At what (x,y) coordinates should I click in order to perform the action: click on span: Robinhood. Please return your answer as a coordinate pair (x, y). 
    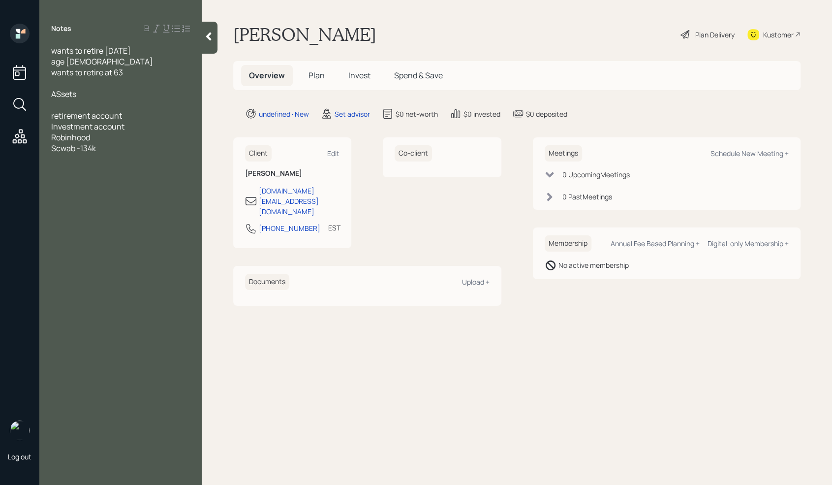
    Looking at the image, I should click on (70, 137).